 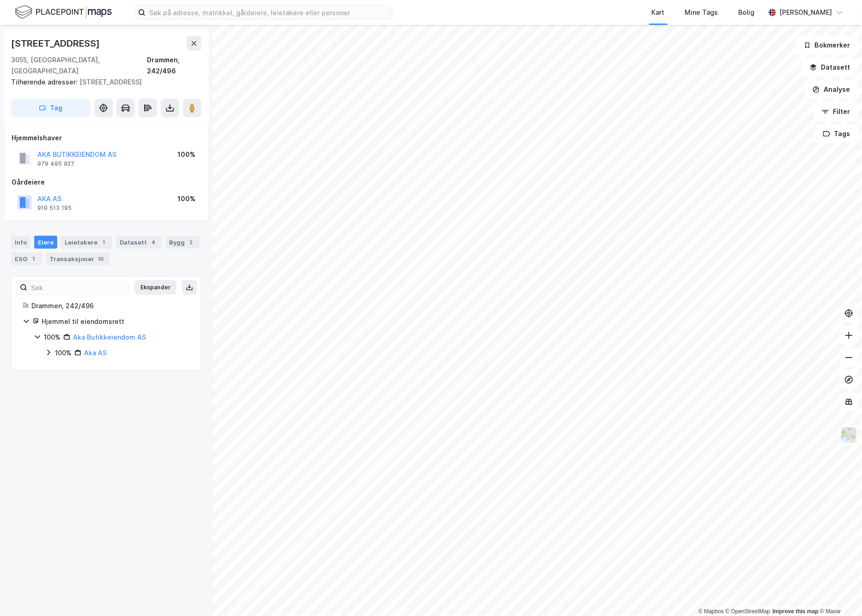 What do you see at coordinates (77, 259) in the screenshot?
I see `div: Transaksjoner` at bounding box center [77, 259].